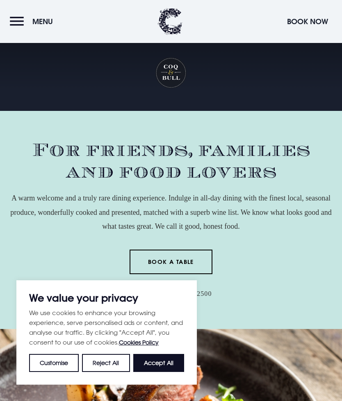  What do you see at coordinates (159, 363) in the screenshot?
I see `button: Accept All` at bounding box center [159, 363].